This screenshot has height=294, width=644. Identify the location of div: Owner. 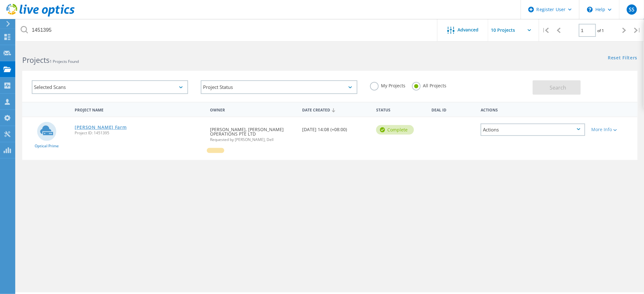
(253, 109).